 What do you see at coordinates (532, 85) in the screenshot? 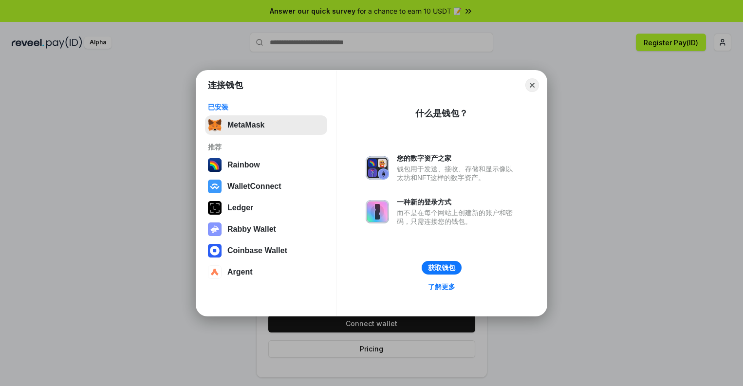
I see `button: Close` at bounding box center [532, 85].